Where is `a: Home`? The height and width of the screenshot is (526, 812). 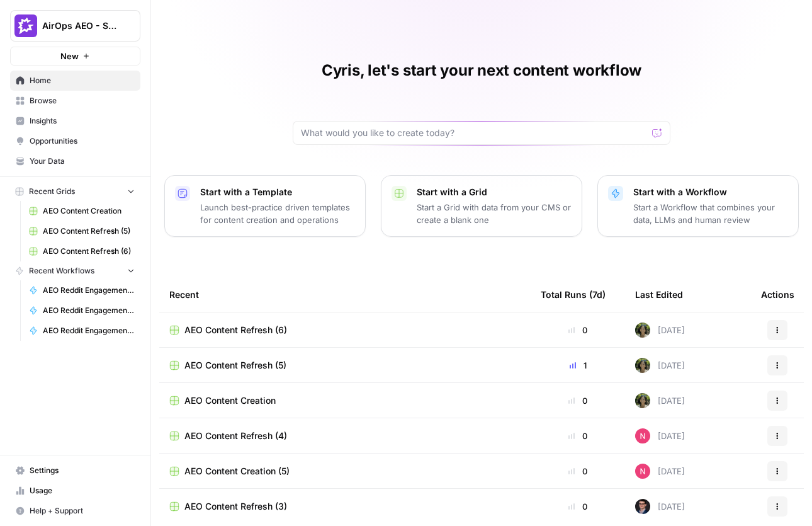 a: Home is located at coordinates (75, 80).